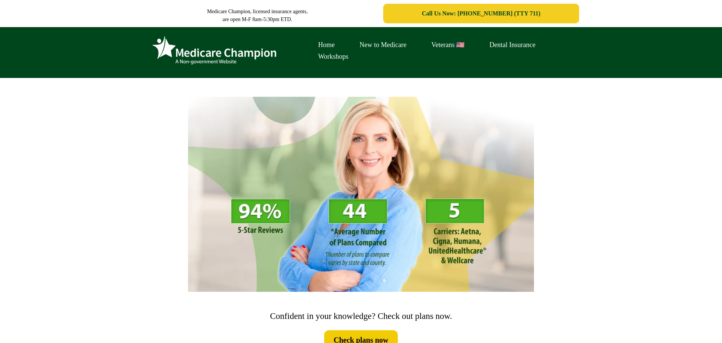  Describe the element at coordinates (214, 50) in the screenshot. I see `img: Brand Logo` at that location.